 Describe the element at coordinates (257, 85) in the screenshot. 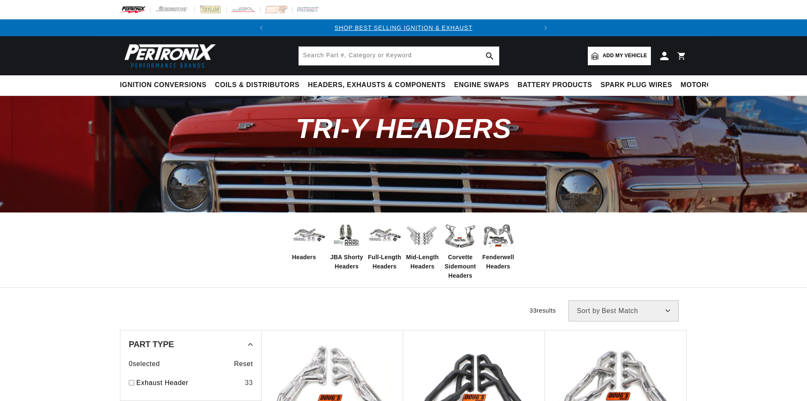

I see `summary: Coils & Distributors` at that location.